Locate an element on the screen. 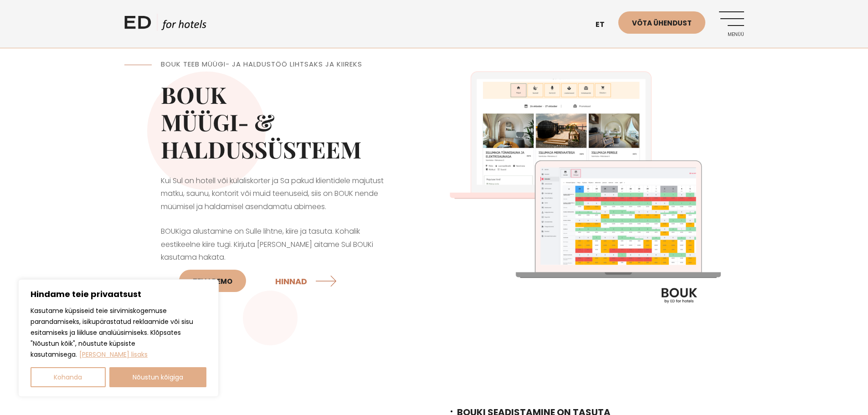 The image size is (868, 415). p: BOUKiga alustamine on Sulle lihtne, kiire ja tasuta. Kohalik eestikeelne kiire tugi. Kirjuta [PER... is located at coordinates (280, 262).